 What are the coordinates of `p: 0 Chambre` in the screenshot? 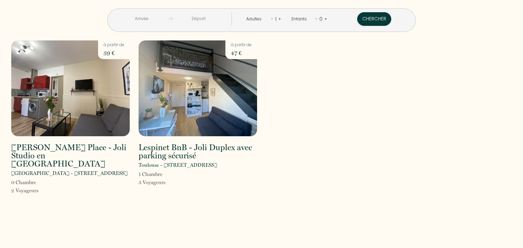 It's located at (25, 183).